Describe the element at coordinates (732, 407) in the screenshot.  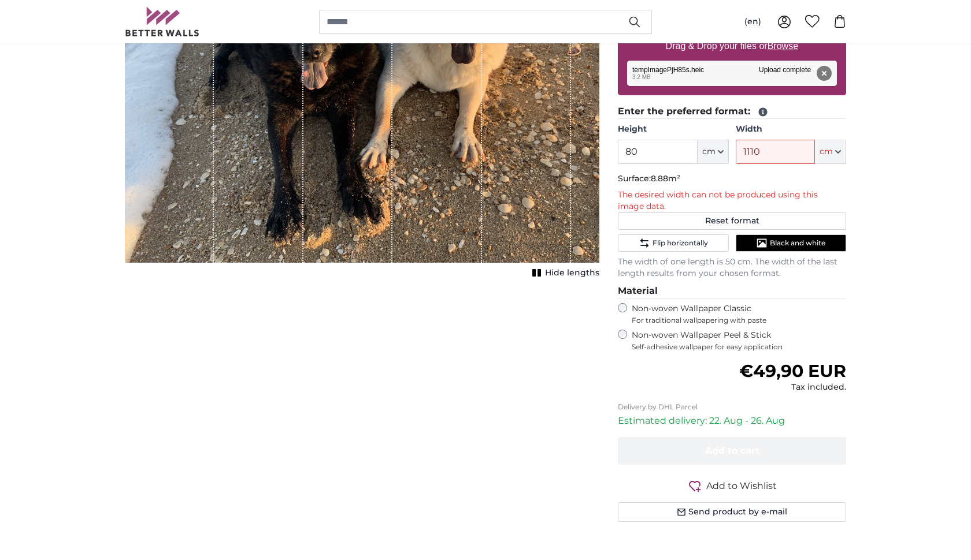
I see `p: Delivery by DHL Parcel` at that location.